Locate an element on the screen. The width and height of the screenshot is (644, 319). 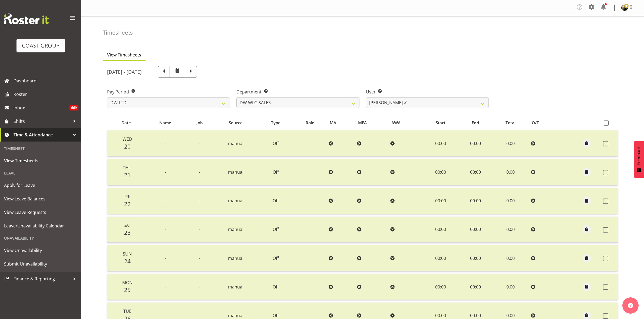
span: Inbox is located at coordinates (41, 108).